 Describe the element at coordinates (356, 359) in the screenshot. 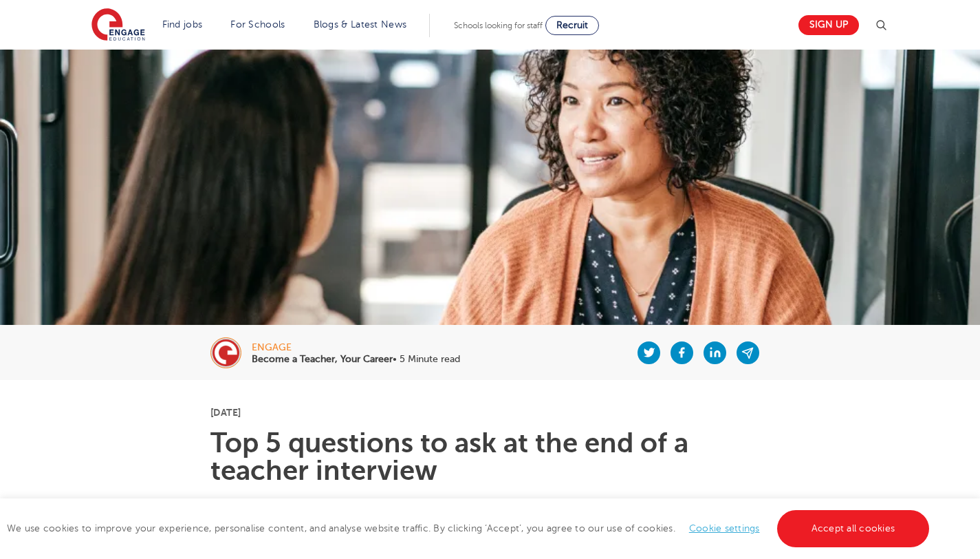

I see `p: • 5 Minute read` at that location.